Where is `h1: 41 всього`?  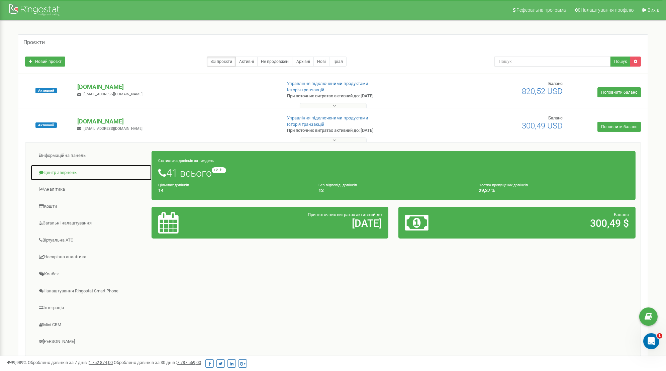
h1: 41 всього is located at coordinates (393, 173).